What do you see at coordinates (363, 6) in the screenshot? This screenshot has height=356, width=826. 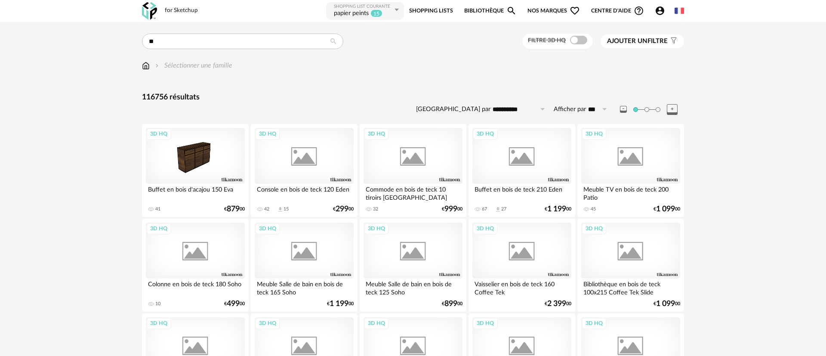 I see `div: Shopping List courante` at bounding box center [363, 6].